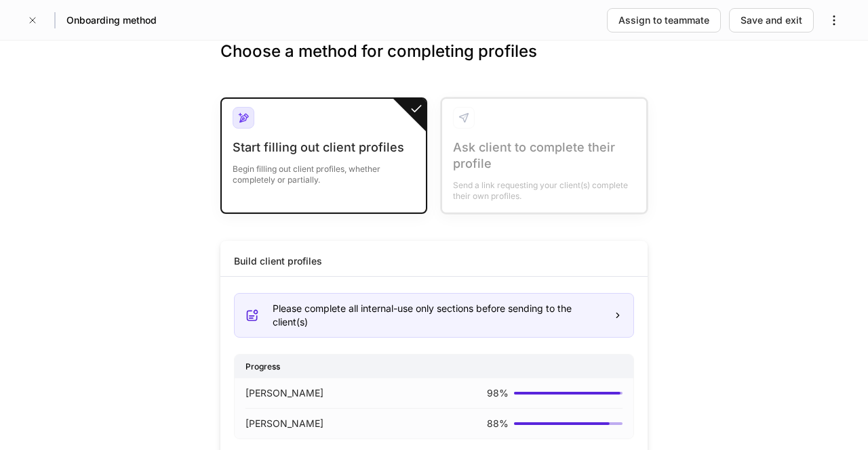 The image size is (868, 450). Describe the element at coordinates (111, 21) in the screenshot. I see `h5: Onboarding method` at that location.